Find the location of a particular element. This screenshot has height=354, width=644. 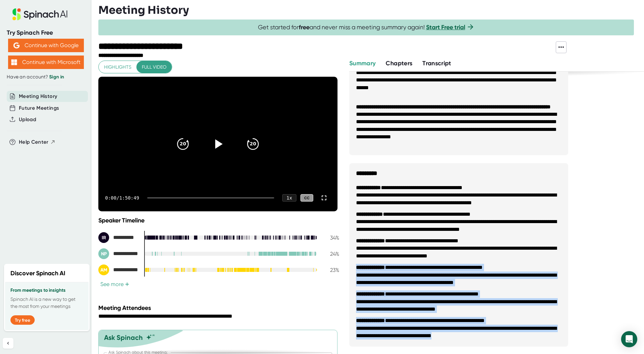

span: Get started for and never miss a meeting summary again! is located at coordinates (366, 27).